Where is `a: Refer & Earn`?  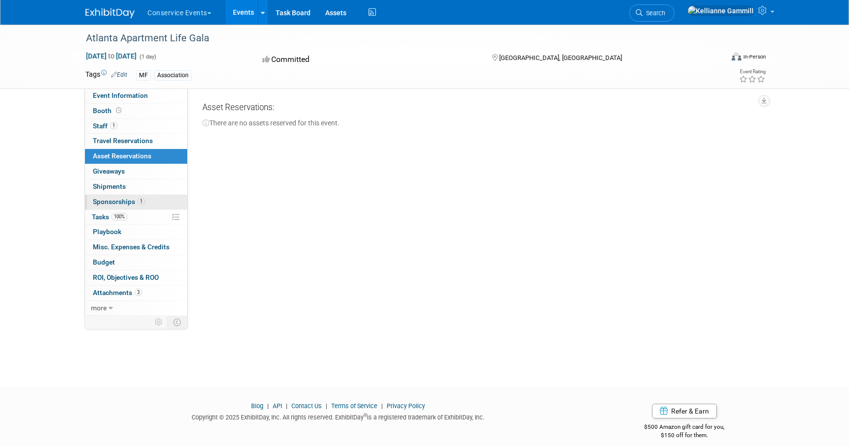 a: Refer & Earn is located at coordinates (685, 411).